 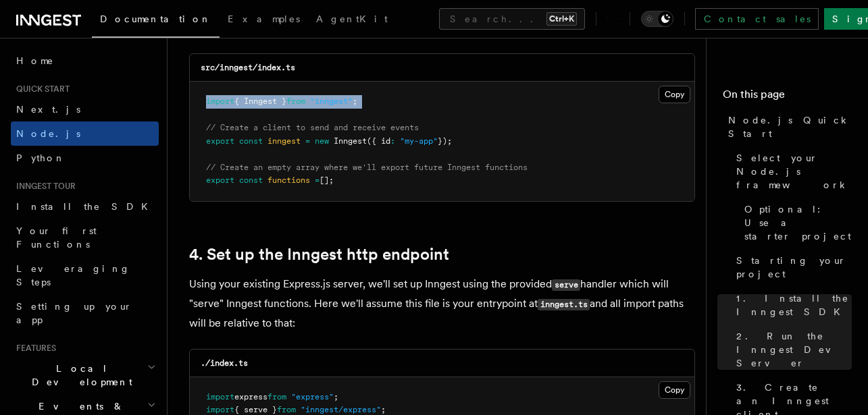 I want to click on span: functions, so click(x=289, y=180).